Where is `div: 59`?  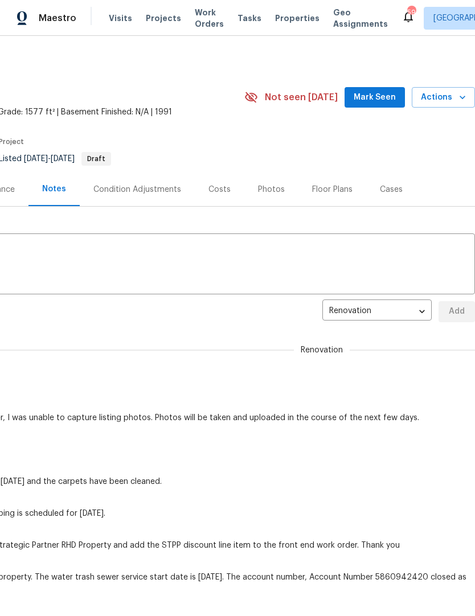 div: 59 is located at coordinates (411, 13).